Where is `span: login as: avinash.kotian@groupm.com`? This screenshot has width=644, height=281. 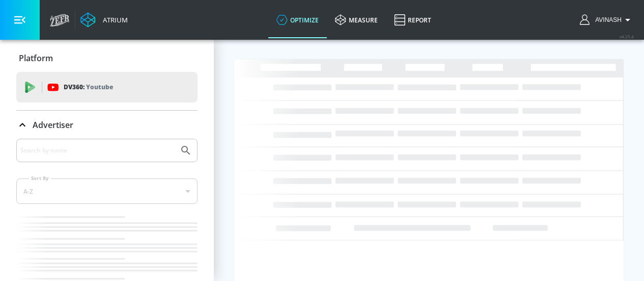 span: login as: avinash.kotian@groupm.com is located at coordinates (606, 20).